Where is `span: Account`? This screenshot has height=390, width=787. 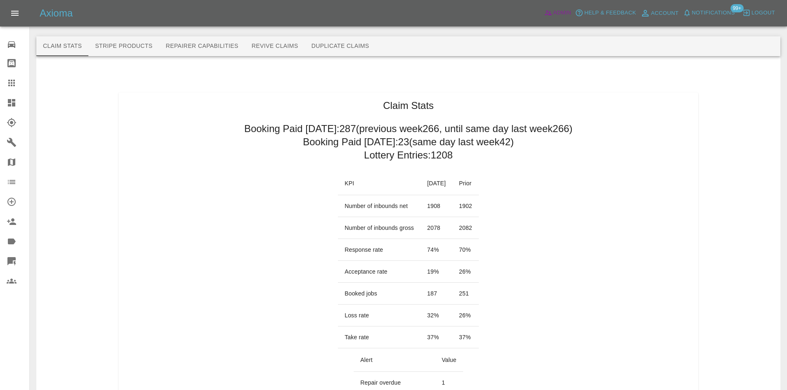 span: Account is located at coordinates (665, 13).